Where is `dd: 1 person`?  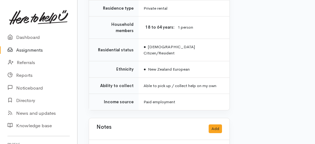 dd: 1 person is located at coordinates (200, 27).